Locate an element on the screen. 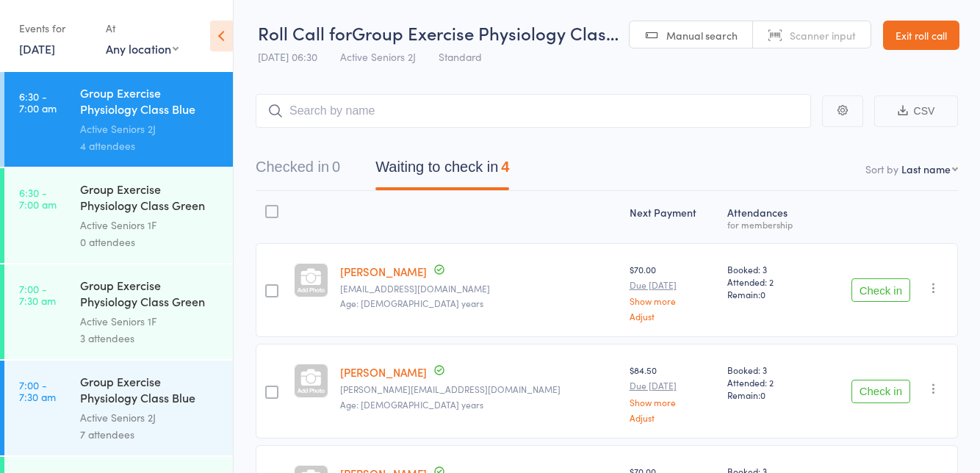 The image size is (980, 473). div: Last name is located at coordinates (926, 169).